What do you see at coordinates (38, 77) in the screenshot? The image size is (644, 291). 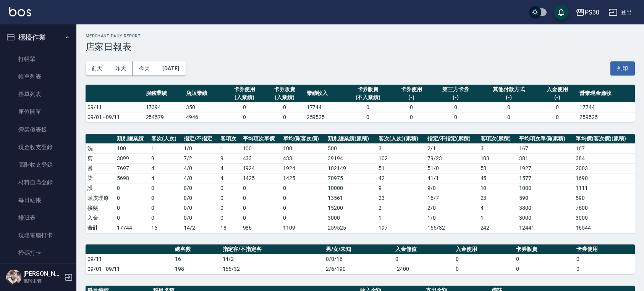 I see `a: 帳單列表` at bounding box center [38, 77].